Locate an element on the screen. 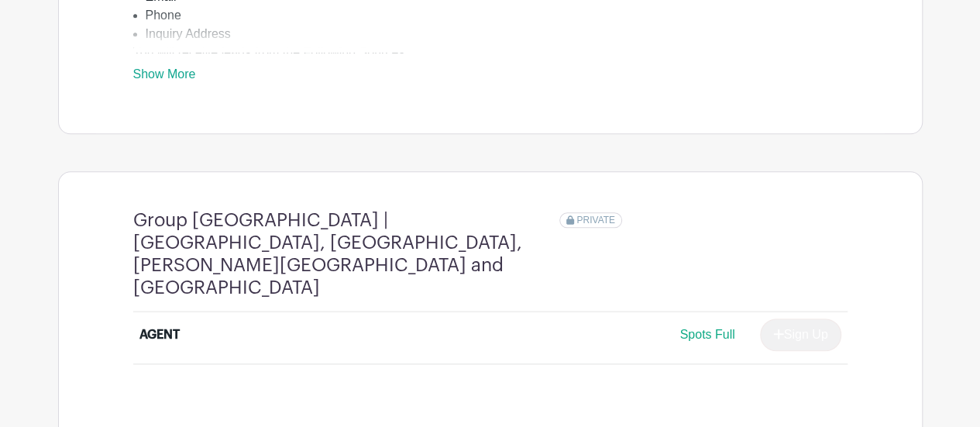 This screenshot has height=427, width=980. span: PRIVATE is located at coordinates (596, 220).